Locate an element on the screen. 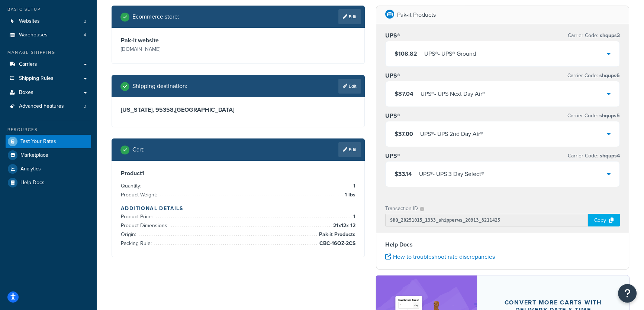  h4: Help Docs is located at coordinates (502, 245).